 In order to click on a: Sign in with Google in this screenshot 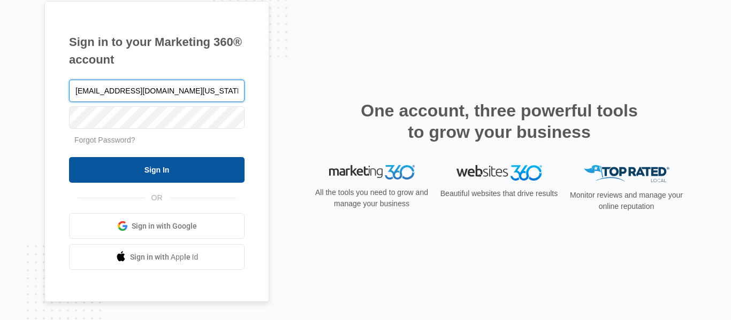, I will do `click(157, 226)`.